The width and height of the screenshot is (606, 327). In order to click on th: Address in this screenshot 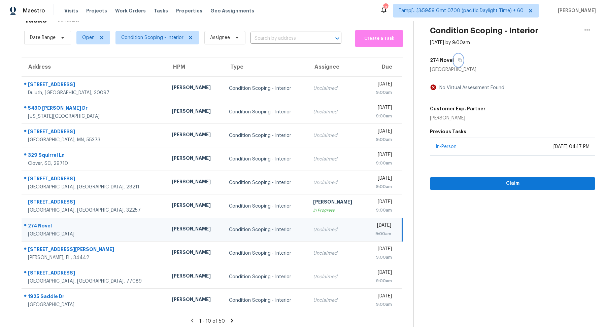, I will do `click(94, 67)`.